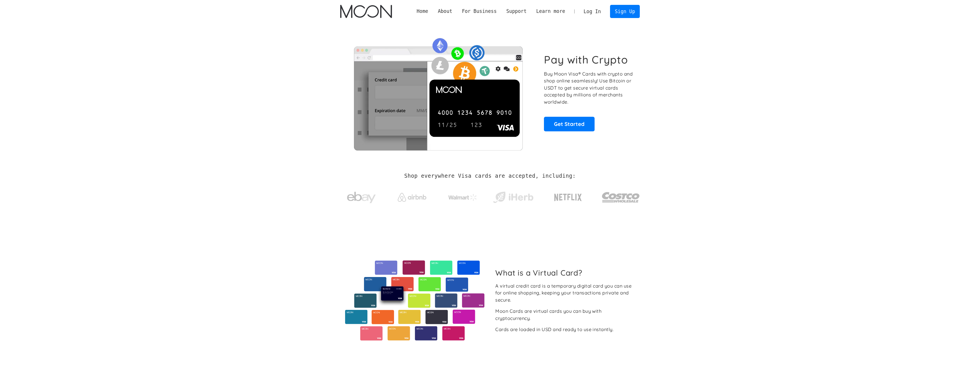 The height and width of the screenshot is (366, 980). What do you see at coordinates (621, 197) in the screenshot?
I see `img: Costco` at bounding box center [621, 197].